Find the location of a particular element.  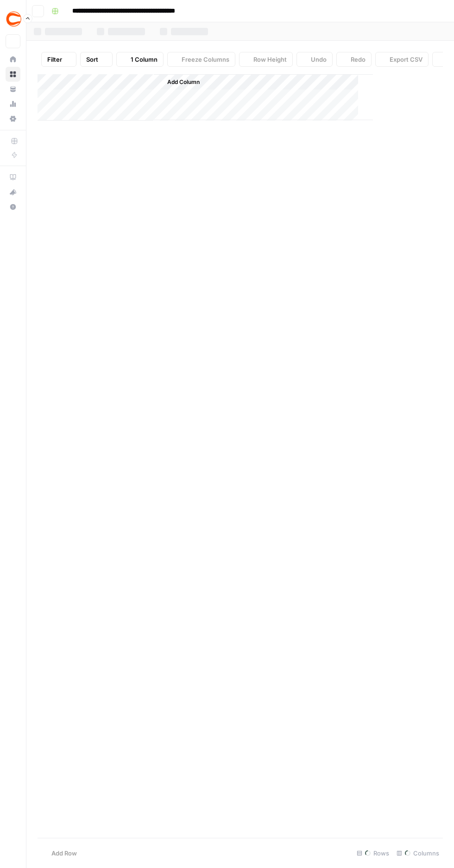

button: Help + Support is located at coordinates (13, 207).